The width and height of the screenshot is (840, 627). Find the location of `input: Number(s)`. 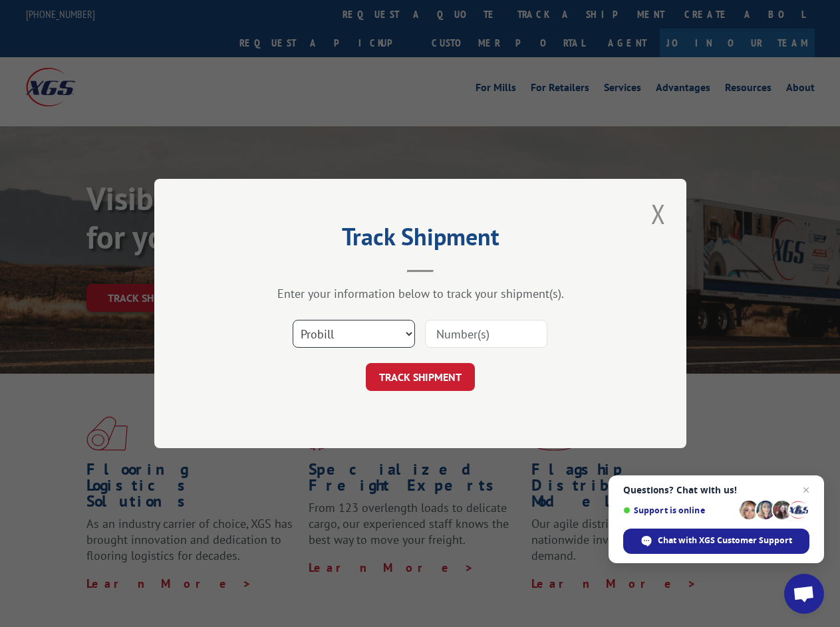

input: Number(s) is located at coordinates (486, 334).